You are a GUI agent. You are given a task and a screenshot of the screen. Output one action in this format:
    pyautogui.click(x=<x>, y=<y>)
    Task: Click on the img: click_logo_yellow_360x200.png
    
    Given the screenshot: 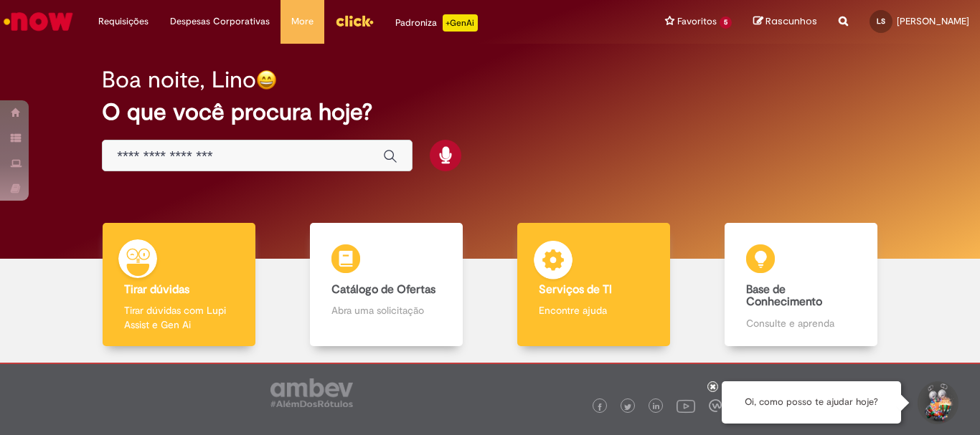 What is the action you would take?
    pyautogui.click(x=354, y=20)
    